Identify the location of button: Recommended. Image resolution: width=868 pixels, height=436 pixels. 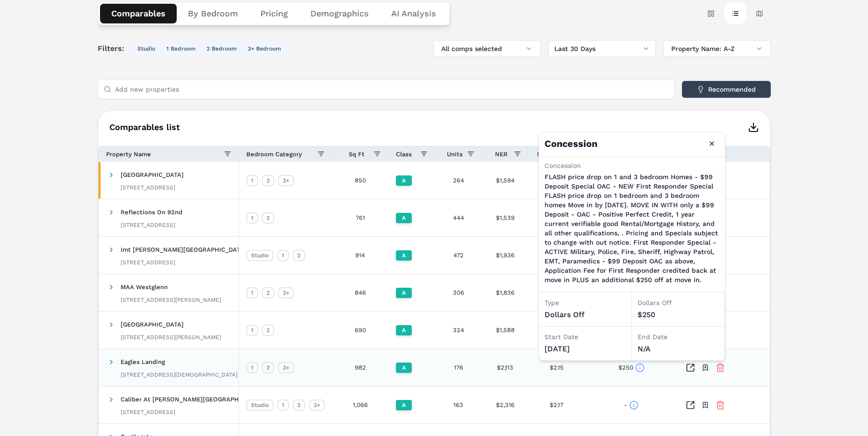
(727, 90).